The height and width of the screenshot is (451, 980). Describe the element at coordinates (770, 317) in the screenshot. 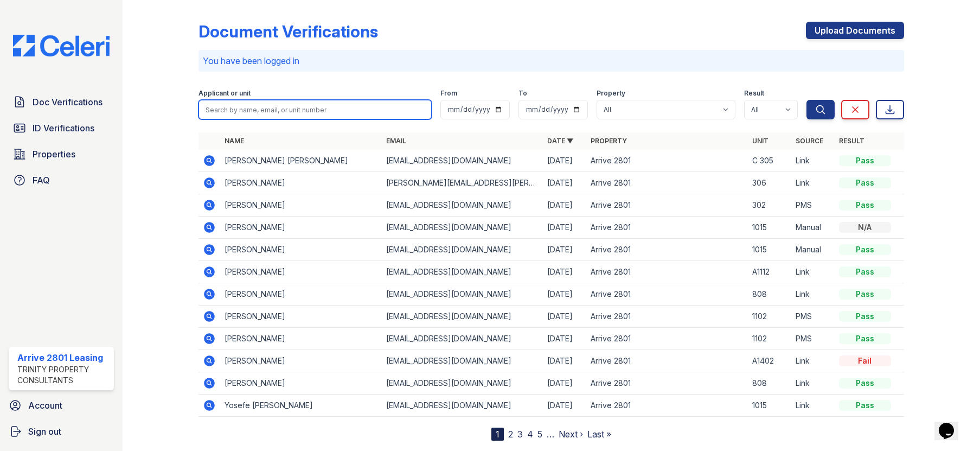

I see `td: 1102` at that location.